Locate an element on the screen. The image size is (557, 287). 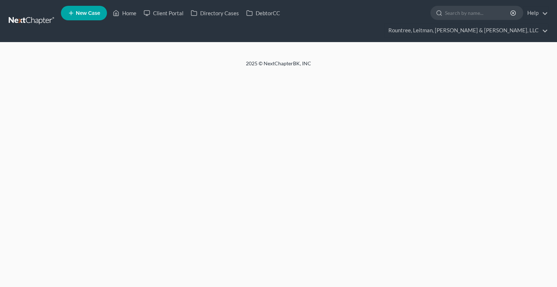
a: Directory Cases is located at coordinates (215, 13).